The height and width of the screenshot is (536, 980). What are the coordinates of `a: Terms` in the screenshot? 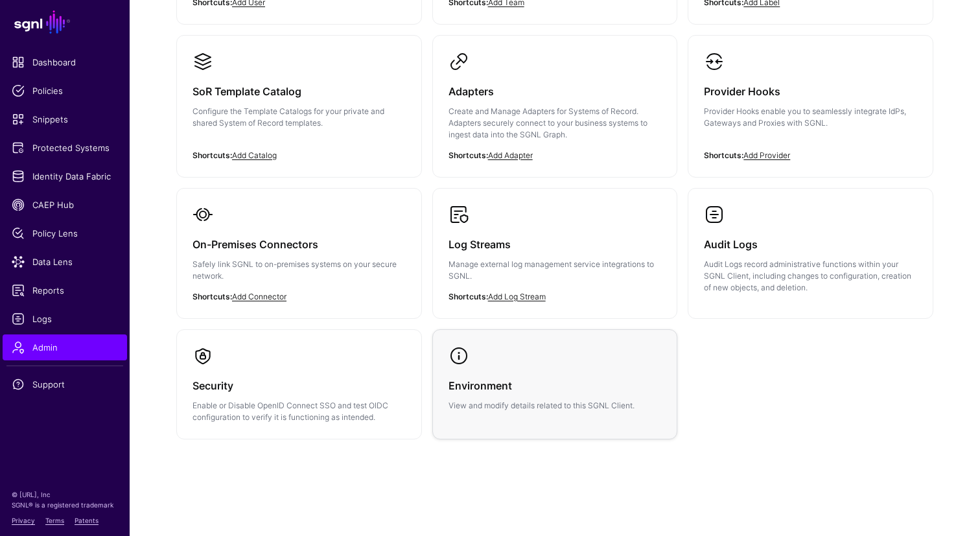 It's located at (55, 520).